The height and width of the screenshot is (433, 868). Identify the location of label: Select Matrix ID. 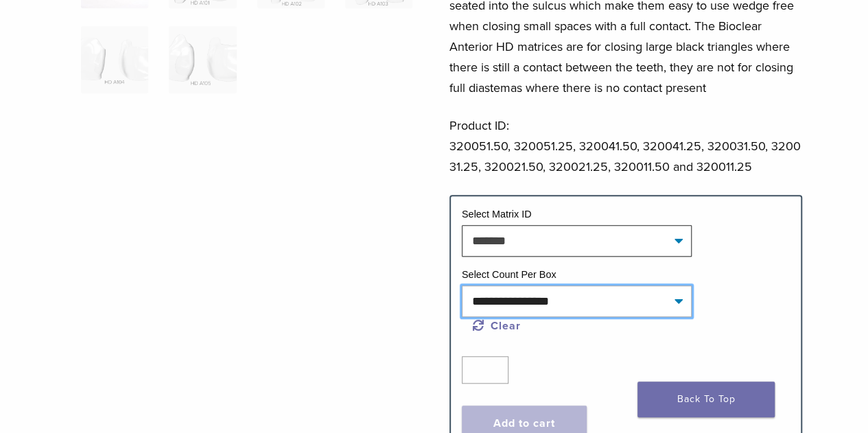
(496, 214).